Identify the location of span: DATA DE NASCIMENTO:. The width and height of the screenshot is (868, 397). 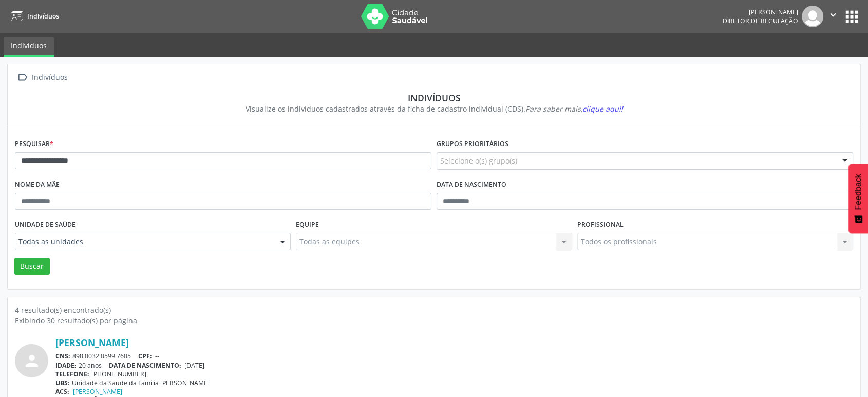
(145, 365).